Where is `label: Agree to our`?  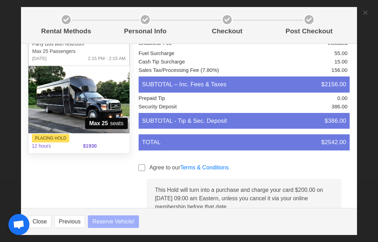 label: Agree to our is located at coordinates (189, 167).